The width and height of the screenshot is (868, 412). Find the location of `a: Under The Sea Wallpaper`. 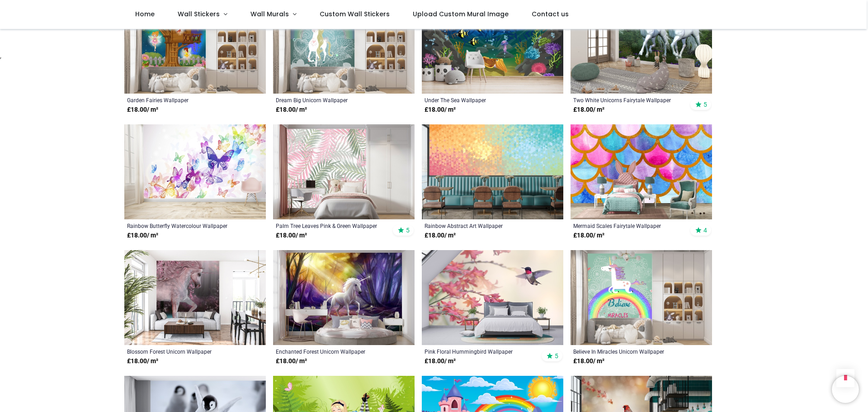

a: Under The Sea Wallpaper is located at coordinates (479, 100).